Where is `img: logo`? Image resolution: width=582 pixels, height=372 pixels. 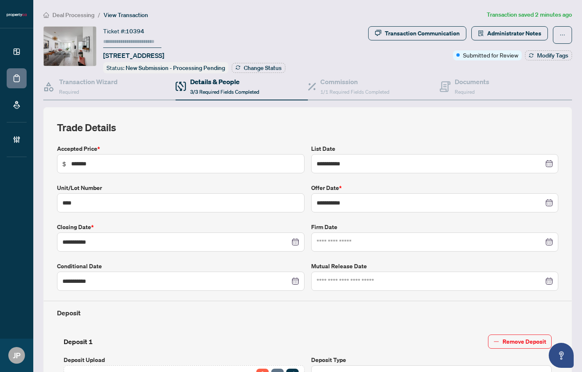
img: logo is located at coordinates (17, 15).